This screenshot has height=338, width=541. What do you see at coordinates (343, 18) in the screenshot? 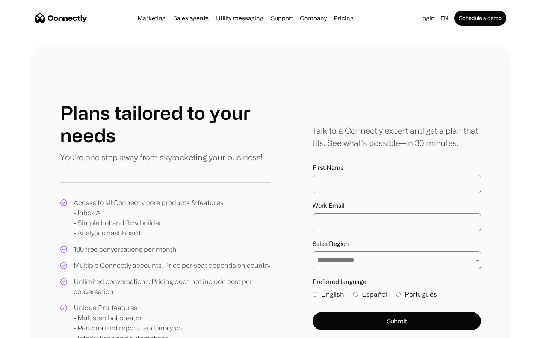
I see `a: Pricing` at bounding box center [343, 18].